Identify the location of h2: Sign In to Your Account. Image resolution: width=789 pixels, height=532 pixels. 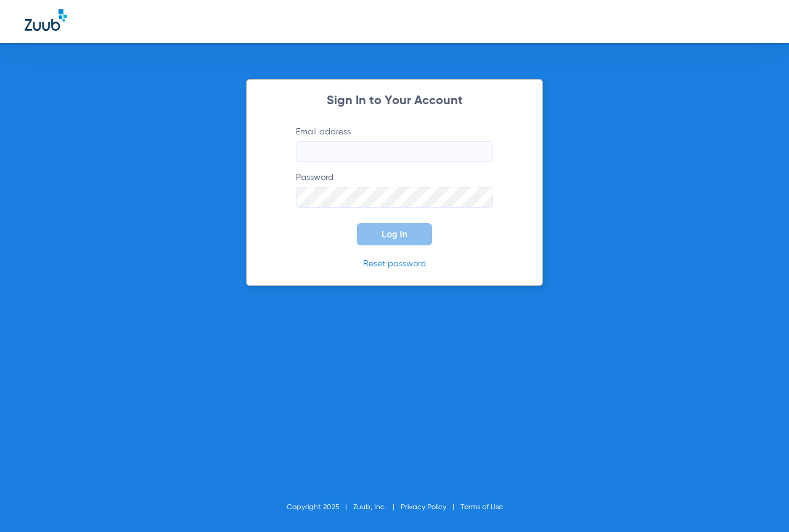
(394, 101).